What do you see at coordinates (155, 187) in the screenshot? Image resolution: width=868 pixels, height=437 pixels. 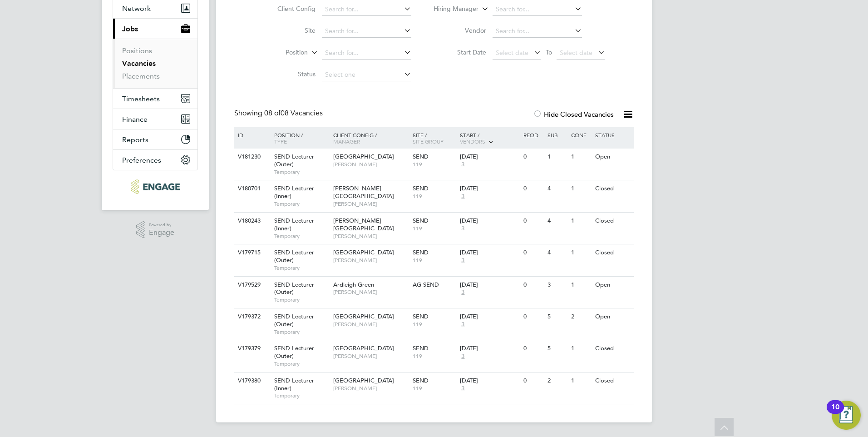 I see `a: Go to home page` at bounding box center [155, 187].